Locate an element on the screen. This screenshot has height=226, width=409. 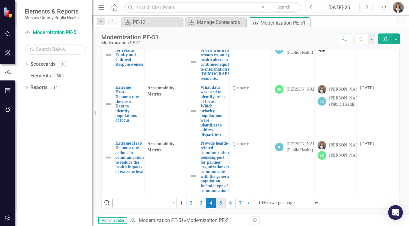
div: 14 is located at coordinates (56, 87).